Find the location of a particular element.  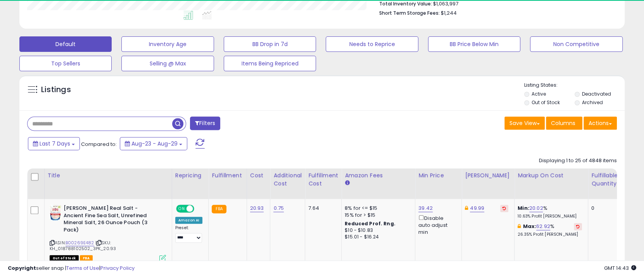

a: 49.99 is located at coordinates (477, 208).